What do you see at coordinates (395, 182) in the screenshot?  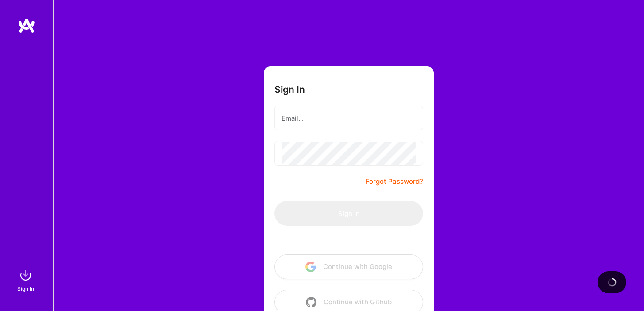 I see `a: Forgot Password?` at bounding box center [395, 182].